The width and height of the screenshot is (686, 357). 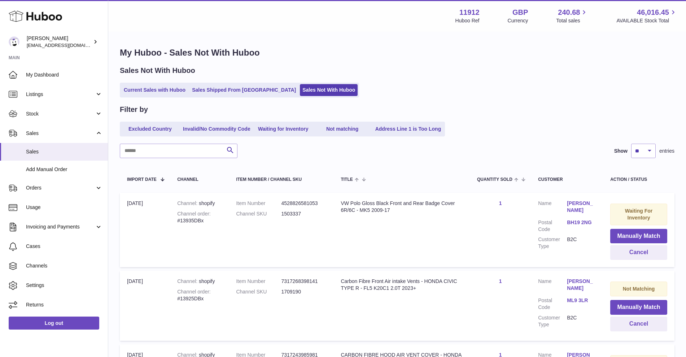 What do you see at coordinates (64, 285) in the screenshot?
I see `span: Settings` at bounding box center [64, 285].